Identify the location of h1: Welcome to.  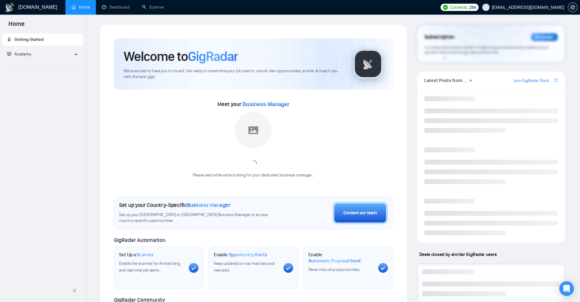
(180, 56).